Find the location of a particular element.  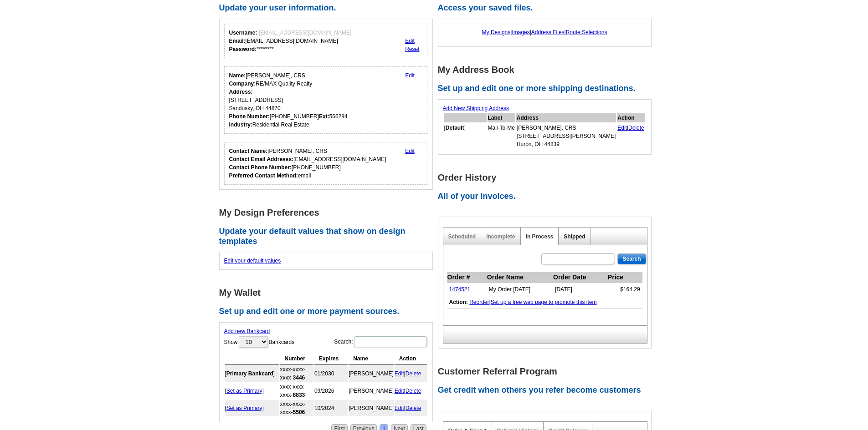

strong: Name: is located at coordinates (237, 76).